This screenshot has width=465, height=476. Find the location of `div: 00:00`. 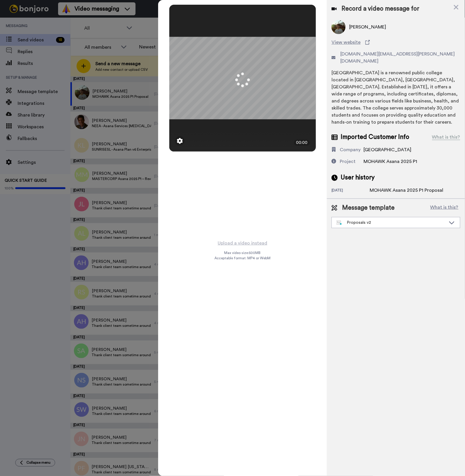

div: 00:00 is located at coordinates (302, 143).